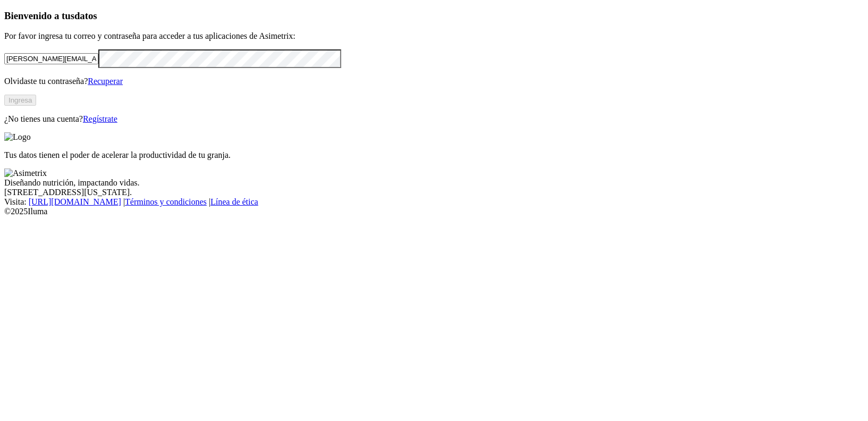  I want to click on img: Logo, so click(18, 137).